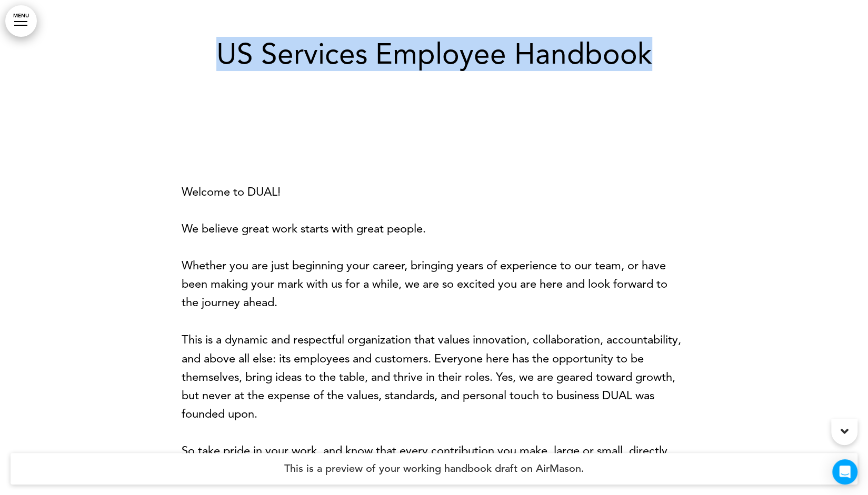 The width and height of the screenshot is (868, 495). What do you see at coordinates (21, 21) in the screenshot?
I see `a: MENU` at bounding box center [21, 21].